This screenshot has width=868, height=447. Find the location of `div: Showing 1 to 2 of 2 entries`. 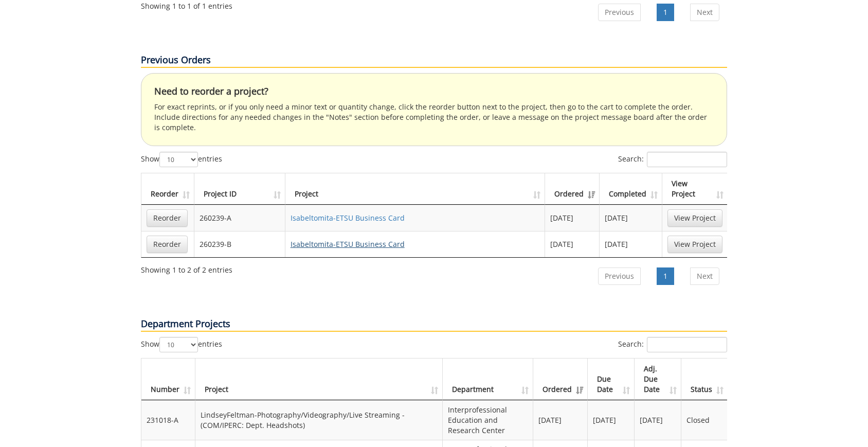

div: Showing 1 to 2 of 2 entries is located at coordinates (187, 268).